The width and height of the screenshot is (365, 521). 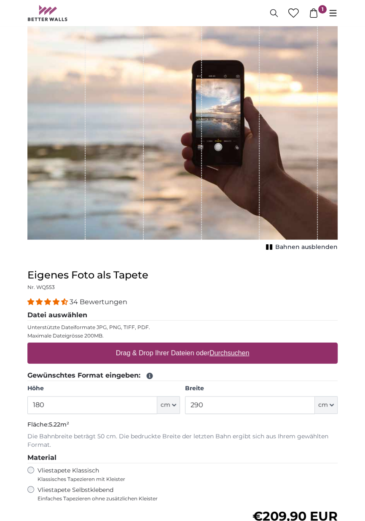 I want to click on img: Betterwalls, so click(x=48, y=13).